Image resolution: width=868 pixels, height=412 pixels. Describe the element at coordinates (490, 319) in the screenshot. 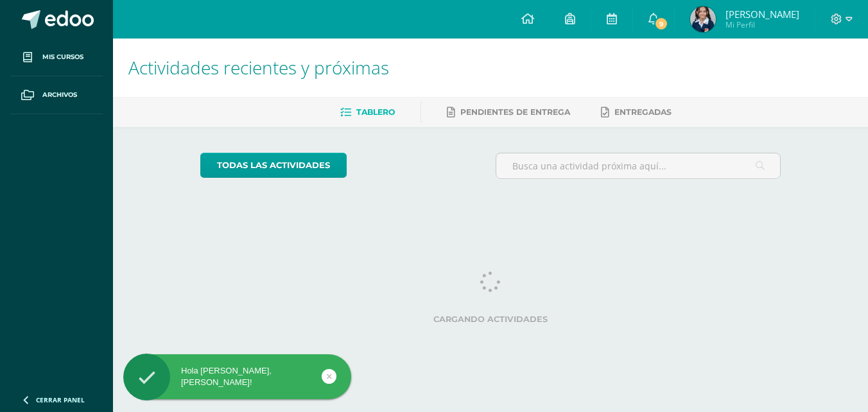

I see `label: Cargando actividades` at that location.